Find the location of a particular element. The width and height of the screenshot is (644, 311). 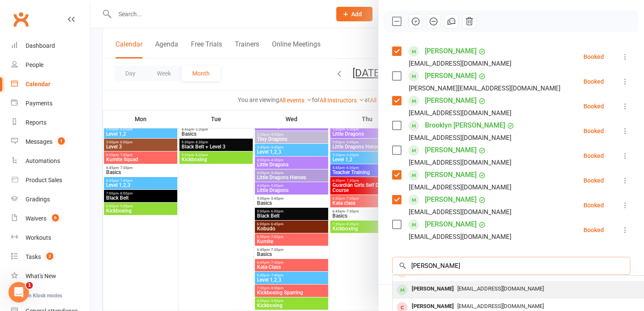

a: Clubworx is located at coordinates (21, 19).